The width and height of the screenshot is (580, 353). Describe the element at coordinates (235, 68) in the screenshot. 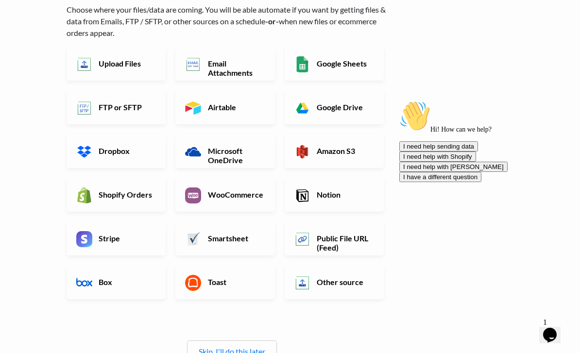

I see `h6: Email Attachments` at that location.